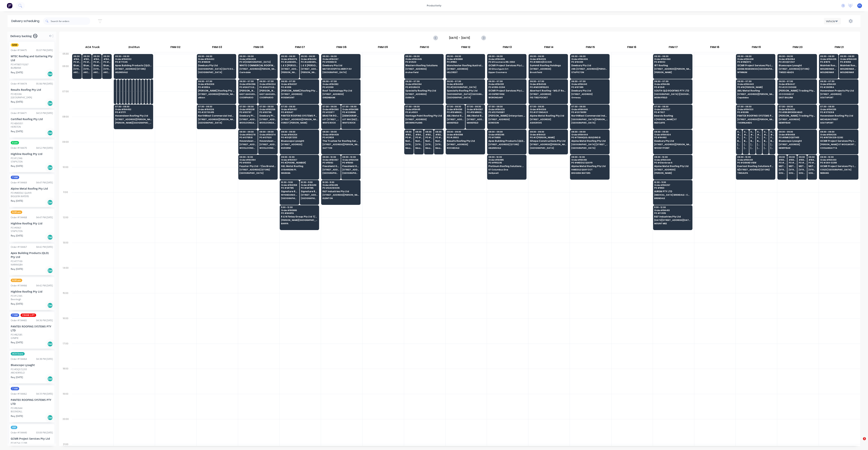 This screenshot has height=450, width=868. What do you see at coordinates (756, 84) in the screenshot?
I see `span: Order # 194443` at bounding box center [756, 84].